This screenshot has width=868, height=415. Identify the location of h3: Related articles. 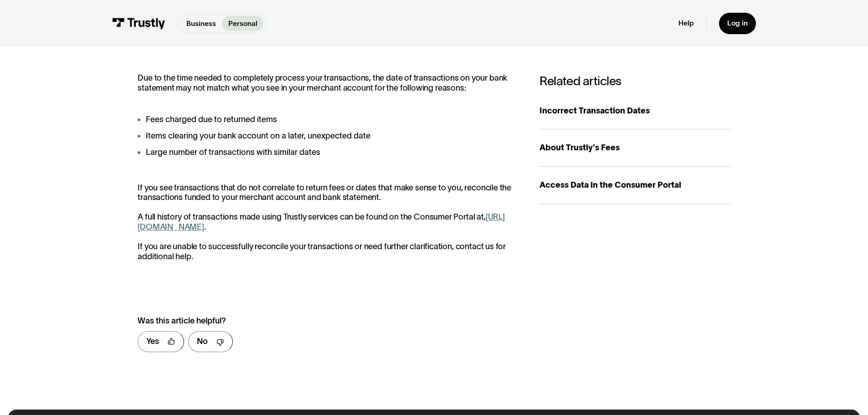
(635, 80).